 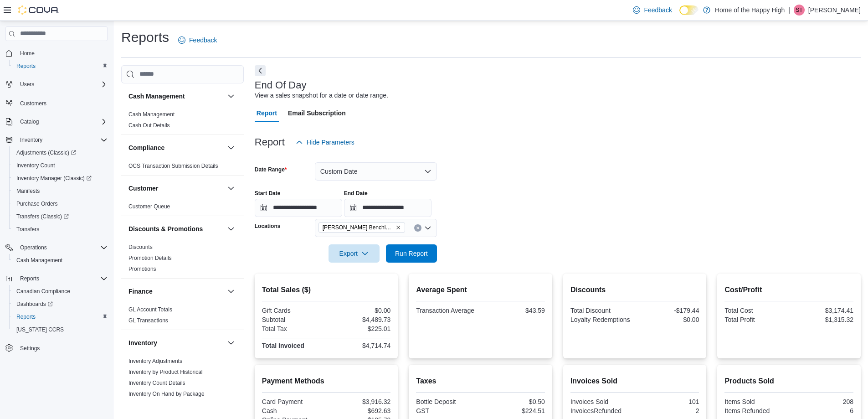 I want to click on span: Inventory Adjustments, so click(x=156, y=361).